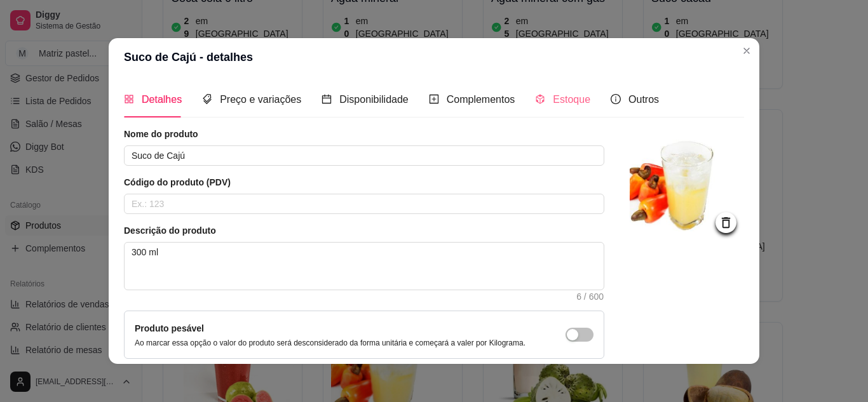 This screenshot has width=868, height=402. I want to click on span: info-circle, so click(616, 99).